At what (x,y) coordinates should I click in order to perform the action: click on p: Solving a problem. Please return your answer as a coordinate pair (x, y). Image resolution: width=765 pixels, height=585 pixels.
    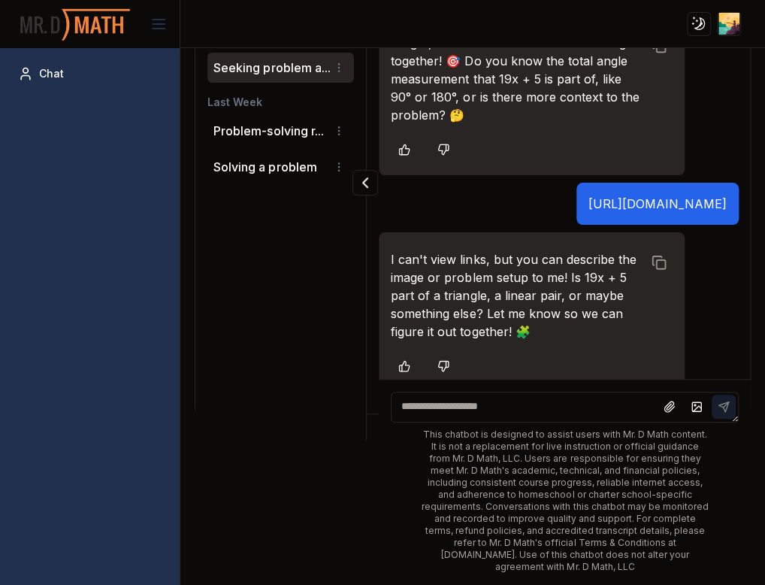
    Looking at the image, I should click on (265, 167).